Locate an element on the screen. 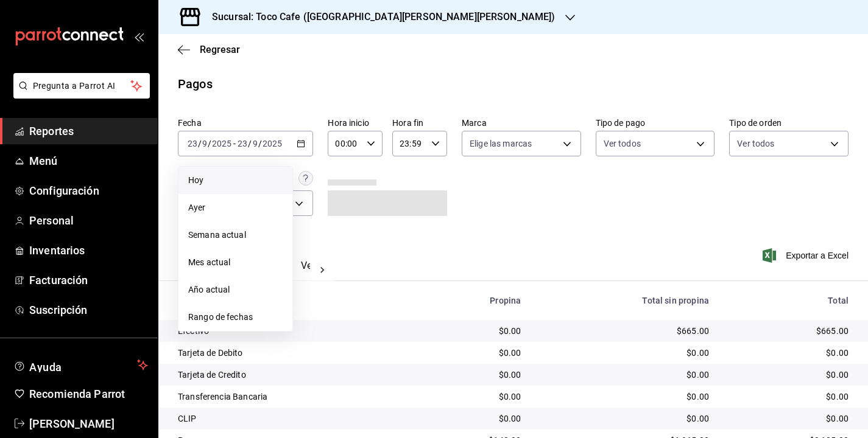 This screenshot has width=868, height=438. div: Tarjeta de Credito is located at coordinates (294, 375).